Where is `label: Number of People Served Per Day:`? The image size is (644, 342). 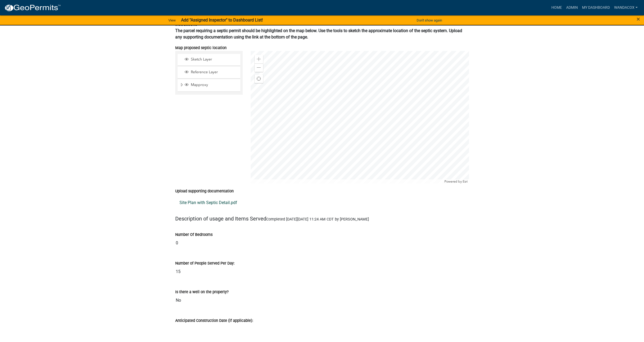 label: Number of People Served Per Day: is located at coordinates (205, 263).